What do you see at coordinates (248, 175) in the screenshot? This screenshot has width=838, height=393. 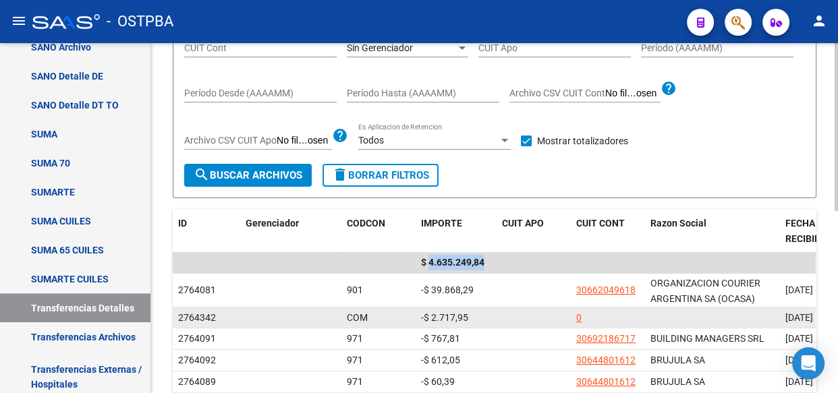 I see `button: Buscar Archivos` at bounding box center [248, 175].